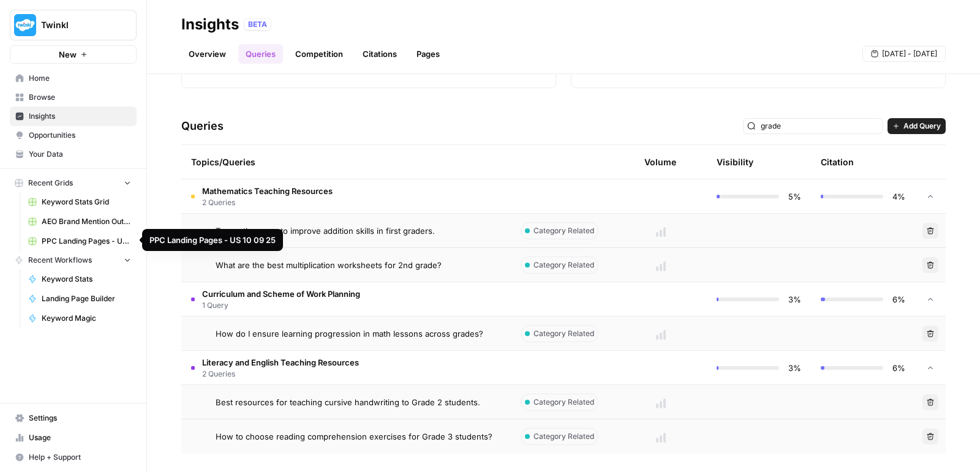 The width and height of the screenshot is (980, 472). I want to click on span: 5%, so click(794, 197).